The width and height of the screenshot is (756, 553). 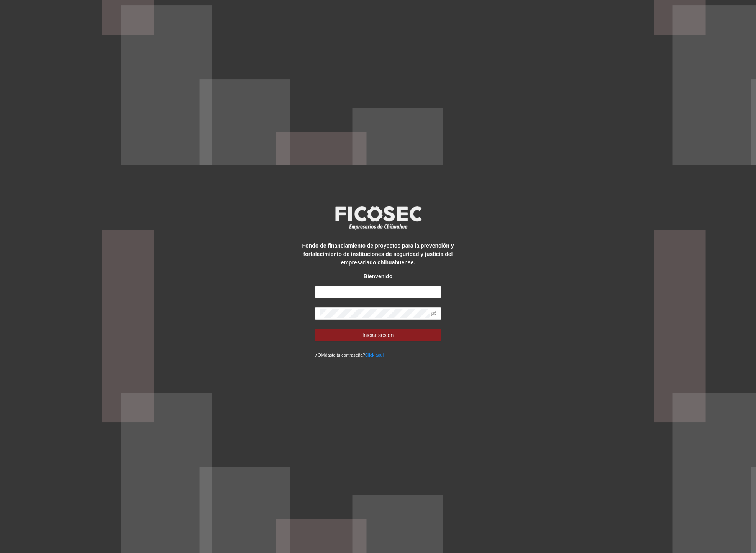 I want to click on span: eye-invisible, so click(x=434, y=313).